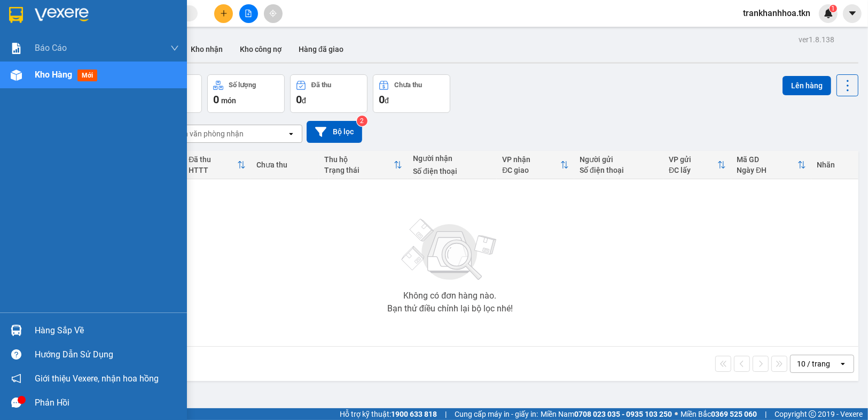 Image resolution: width=868 pixels, height=420 pixels. Describe the element at coordinates (242, 85) in the screenshot. I see `div: Số lượng` at that location.